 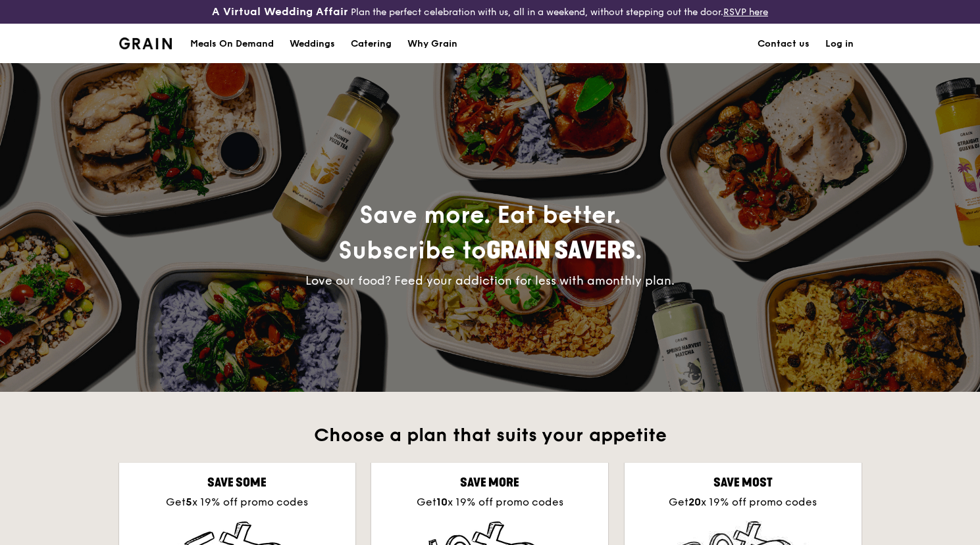 I want to click on div: Save more, so click(x=489, y=483).